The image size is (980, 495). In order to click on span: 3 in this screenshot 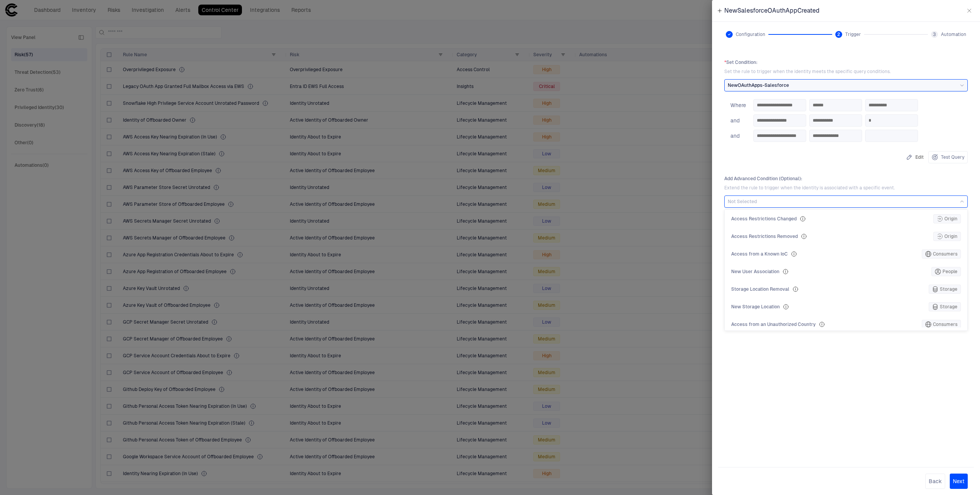, I will do `click(934, 35)`.